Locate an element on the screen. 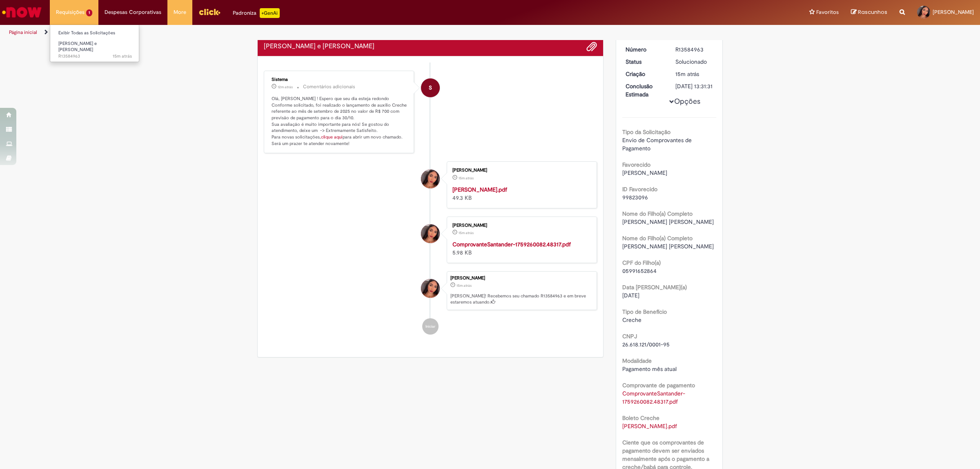  b: Tipo da Solicitação is located at coordinates (647, 132).